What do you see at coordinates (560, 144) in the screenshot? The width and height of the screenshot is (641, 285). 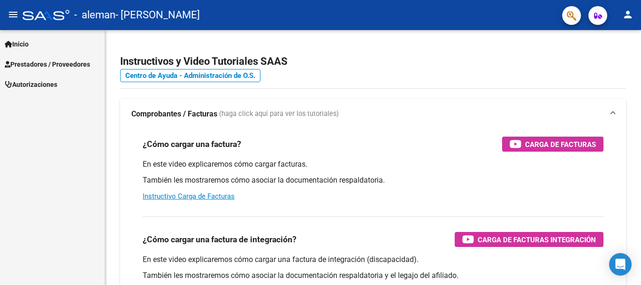 I see `span: Carga de Facturas` at bounding box center [560, 144].